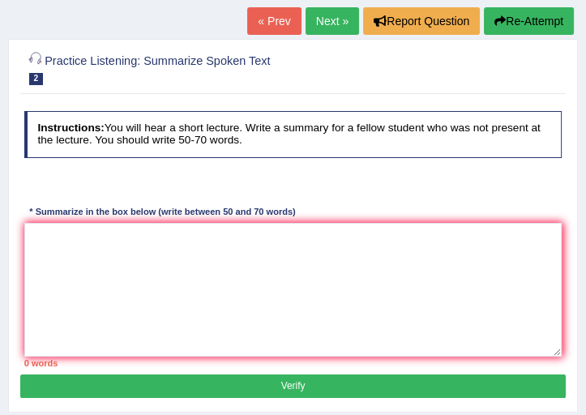 The image size is (586, 415). What do you see at coordinates (190, 68) in the screenshot?
I see `h2: Practice Listening: Summarize Spoken Text` at bounding box center [190, 68].